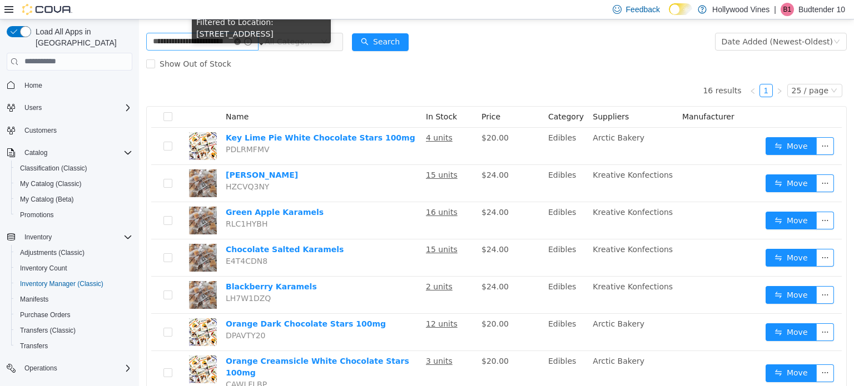  What do you see at coordinates (638, 22) in the screenshot?
I see `div: Date Added (Newest-Oldest)` at bounding box center [638, 22].